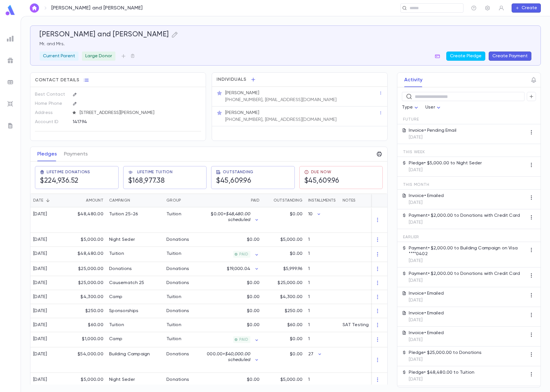  Describe the element at coordinates (284, 200) in the screenshot. I see `div: Outstanding` at that location.